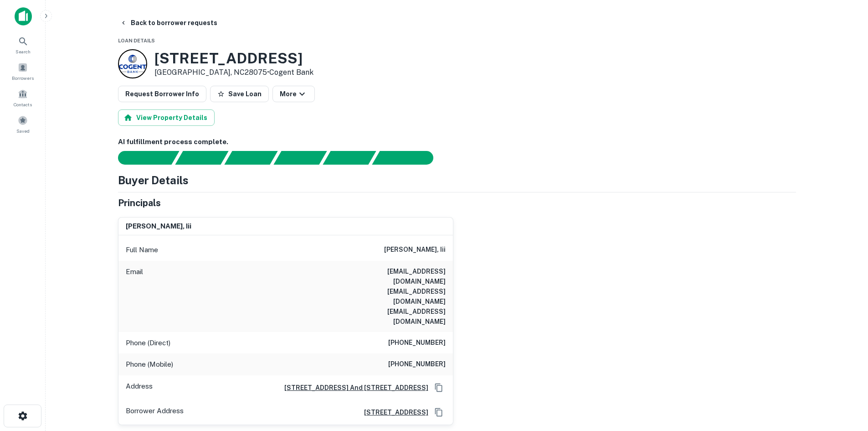 The image size is (868, 431). I want to click on h5: Principals, so click(140, 203).